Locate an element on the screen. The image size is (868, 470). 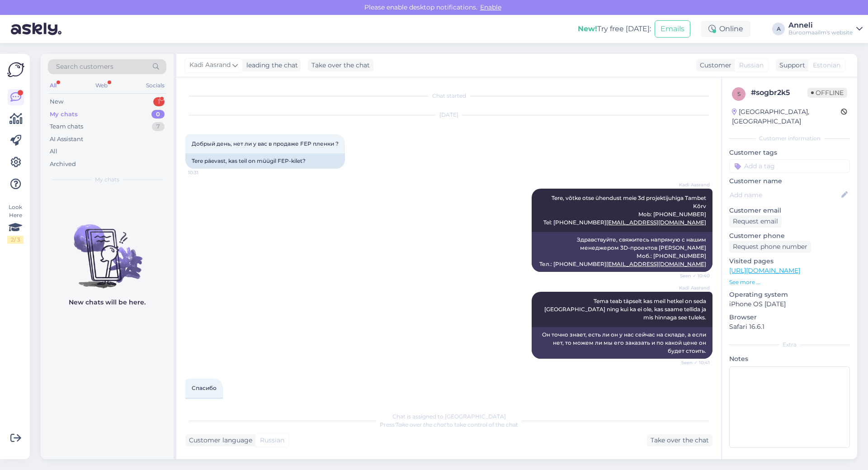
p: Visited pages is located at coordinates (789, 261).